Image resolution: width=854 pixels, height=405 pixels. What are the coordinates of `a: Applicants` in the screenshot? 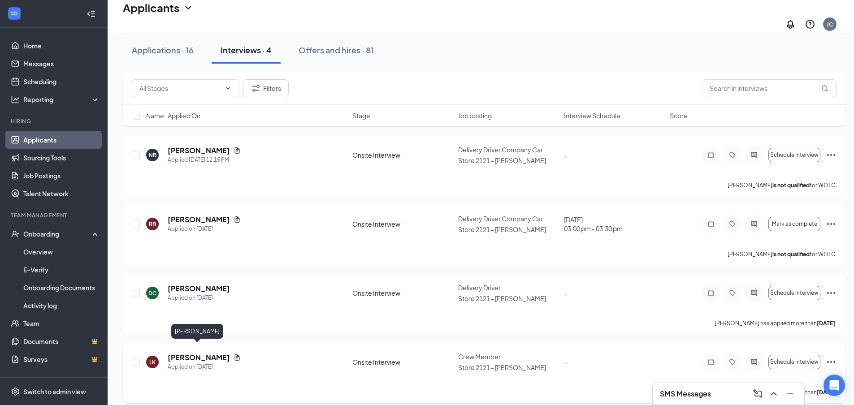 It's located at (61, 140).